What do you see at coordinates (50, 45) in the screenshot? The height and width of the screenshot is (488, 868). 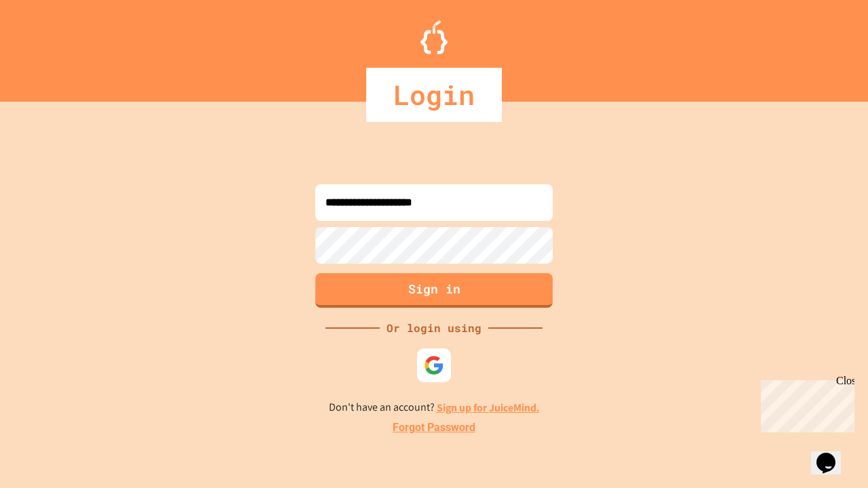 I see `div: Chat with us now!Close` at bounding box center [50, 45].